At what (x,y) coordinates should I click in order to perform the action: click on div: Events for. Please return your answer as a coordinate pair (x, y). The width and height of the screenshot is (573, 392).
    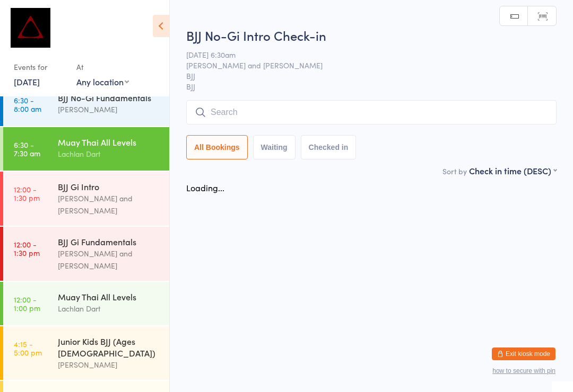
    Looking at the image, I should click on (40, 67).